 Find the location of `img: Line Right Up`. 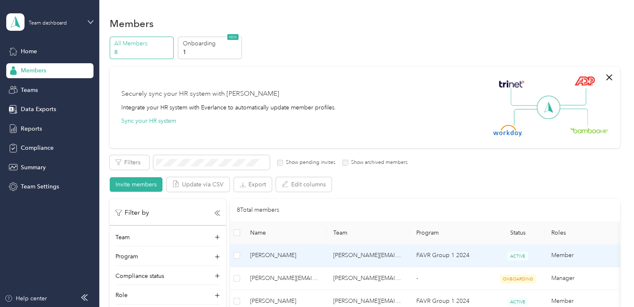

img: Line Right Up is located at coordinates (572, 97).